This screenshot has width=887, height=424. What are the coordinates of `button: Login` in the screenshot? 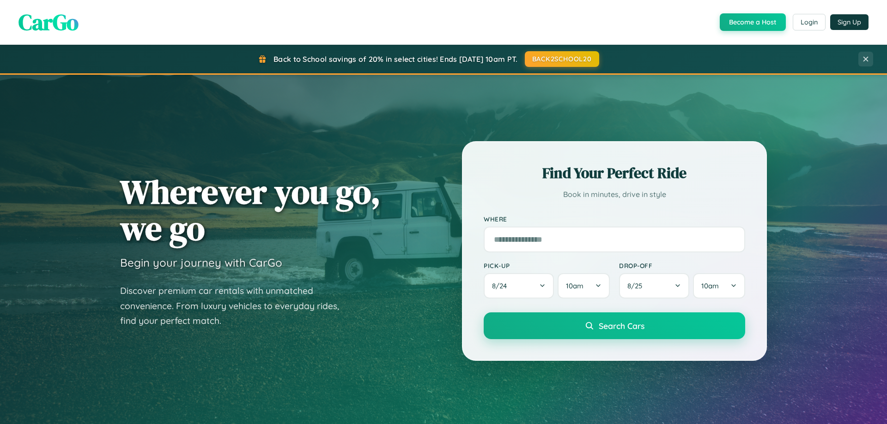 It's located at (809, 22).